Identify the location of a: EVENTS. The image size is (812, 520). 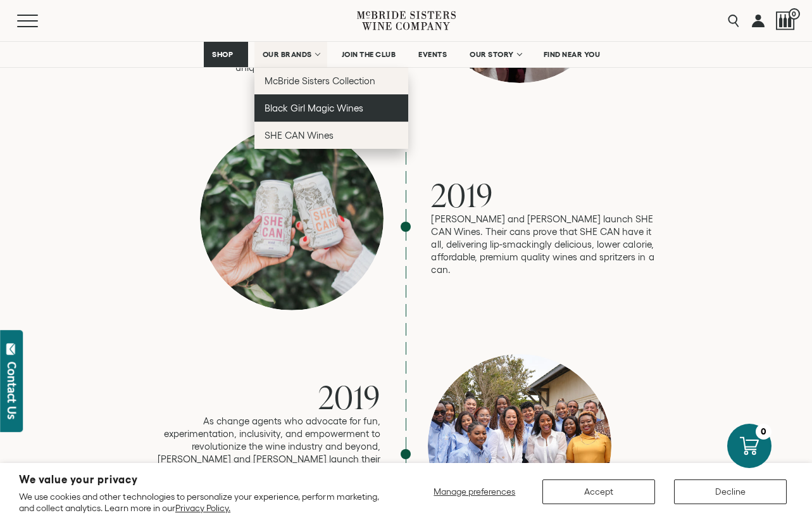
(432, 55).